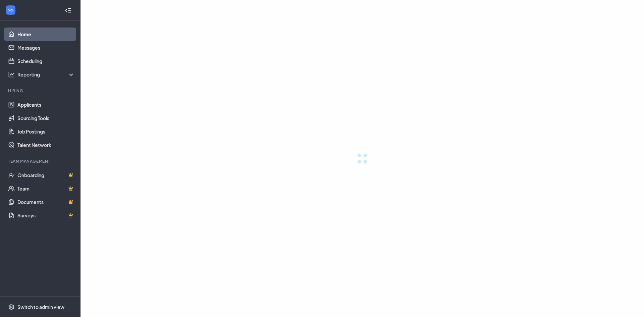 The height and width of the screenshot is (317, 644). I want to click on a: SurveysCrown, so click(46, 215).